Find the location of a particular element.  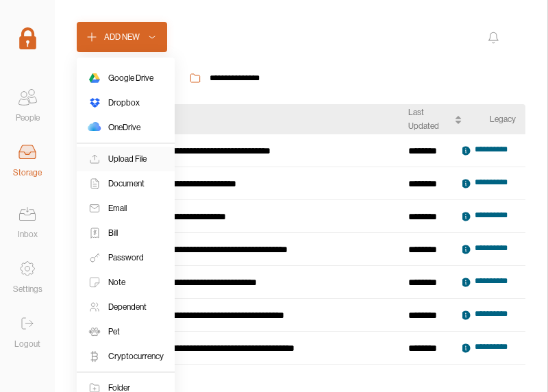

div: Logout is located at coordinates (28, 344).